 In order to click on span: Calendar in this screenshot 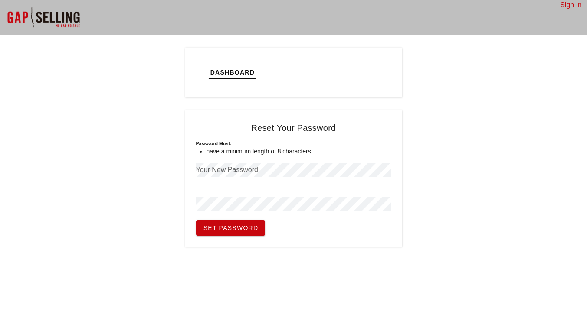, I will do `click(332, 72)`.